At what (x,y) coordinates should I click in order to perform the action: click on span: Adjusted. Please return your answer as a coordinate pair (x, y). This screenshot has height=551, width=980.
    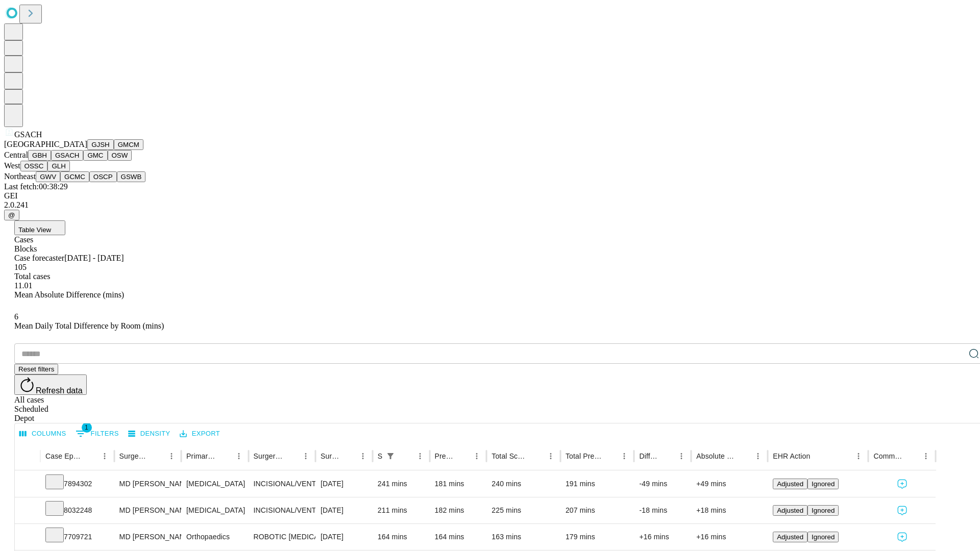
    Looking at the image, I should click on (790, 537).